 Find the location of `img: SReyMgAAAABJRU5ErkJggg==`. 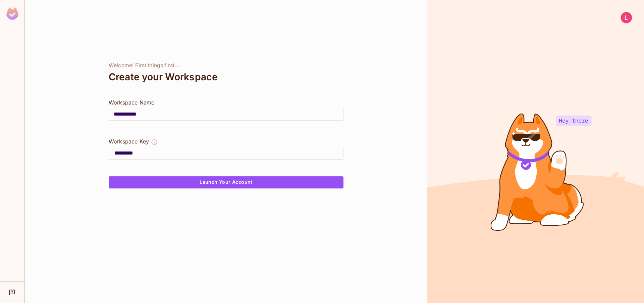

img: SReyMgAAAABJRU5ErkJggg== is located at coordinates (13, 14).